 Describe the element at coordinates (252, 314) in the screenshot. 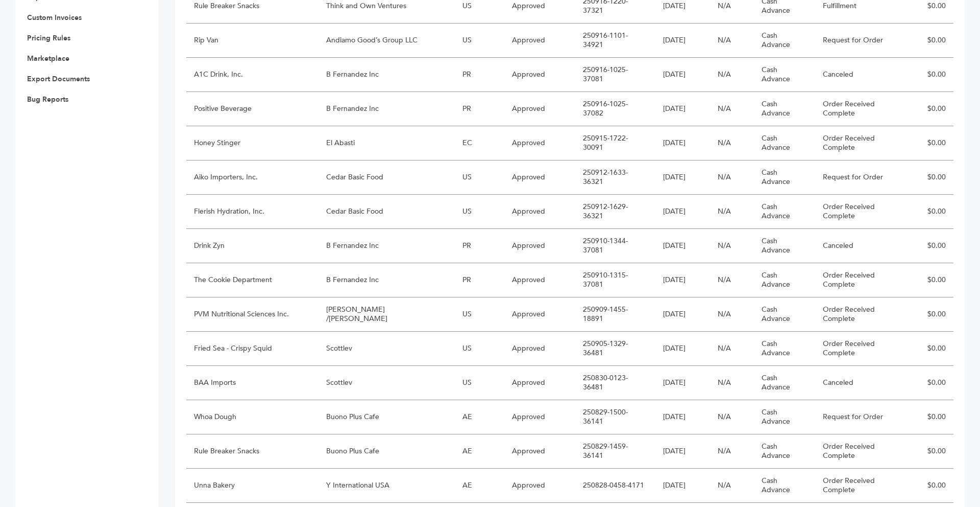

I see `td: PVM Nutritional Sciences Inc.` at that location.